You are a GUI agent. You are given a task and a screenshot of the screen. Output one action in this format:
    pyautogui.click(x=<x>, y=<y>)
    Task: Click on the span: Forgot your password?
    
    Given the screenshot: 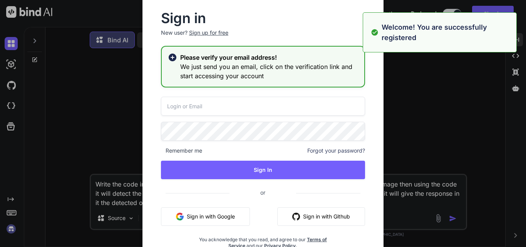 What is the action you would take?
    pyautogui.click(x=336, y=150)
    